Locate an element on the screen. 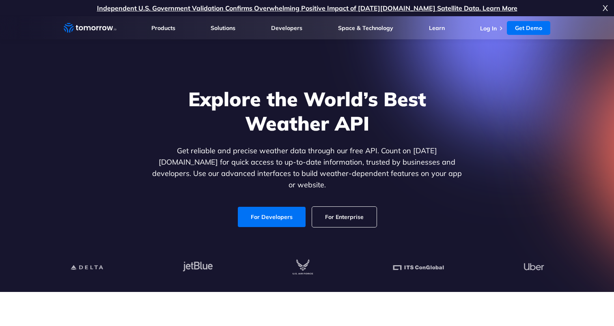 This screenshot has height=326, width=614. a: Learn is located at coordinates (436, 28).